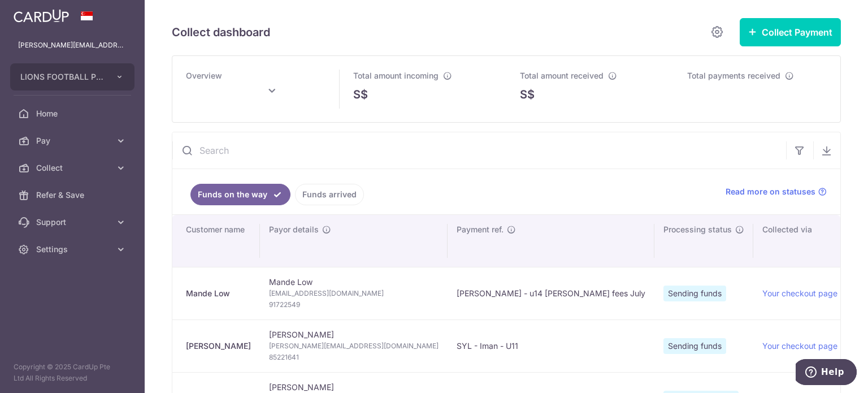 This screenshot has height=393, width=868. What do you see at coordinates (37, 13) in the screenshot?
I see `span: Help` at bounding box center [37, 13].